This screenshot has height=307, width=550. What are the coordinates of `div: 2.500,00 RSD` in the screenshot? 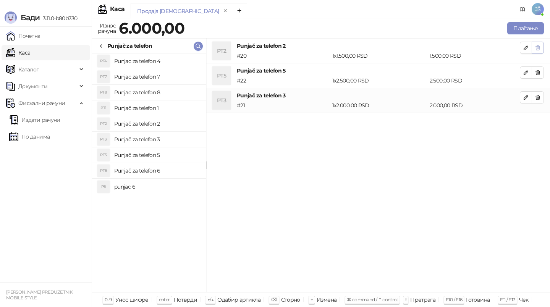 It's located at (475, 81).